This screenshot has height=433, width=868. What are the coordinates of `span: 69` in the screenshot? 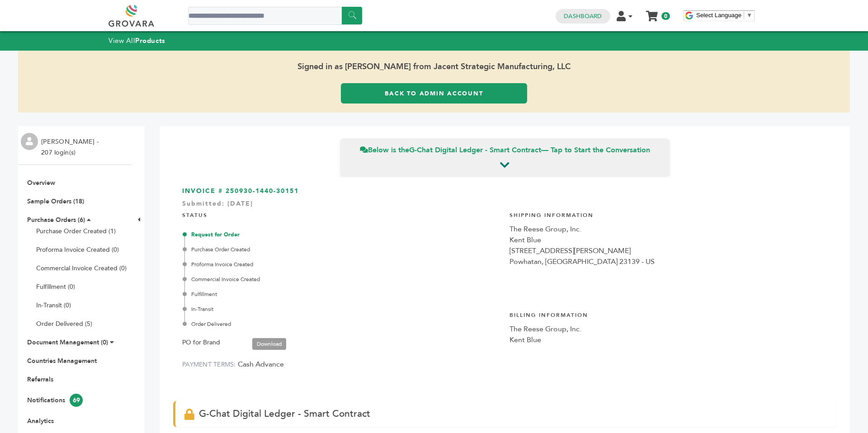 It's located at (76, 401).